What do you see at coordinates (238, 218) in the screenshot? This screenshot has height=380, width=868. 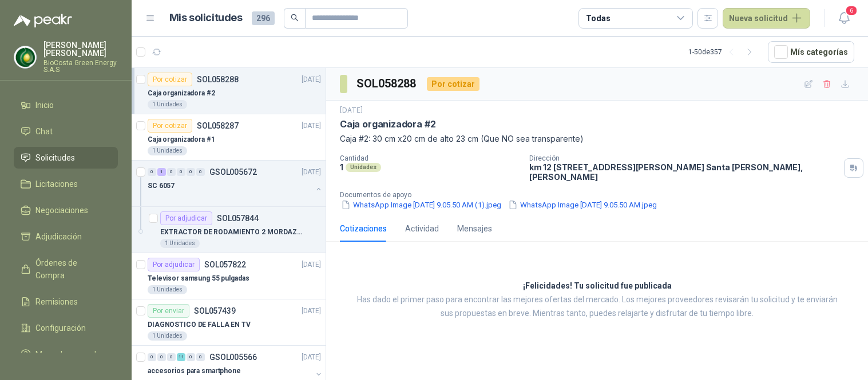 I see `p: SOL057844` at bounding box center [238, 218].